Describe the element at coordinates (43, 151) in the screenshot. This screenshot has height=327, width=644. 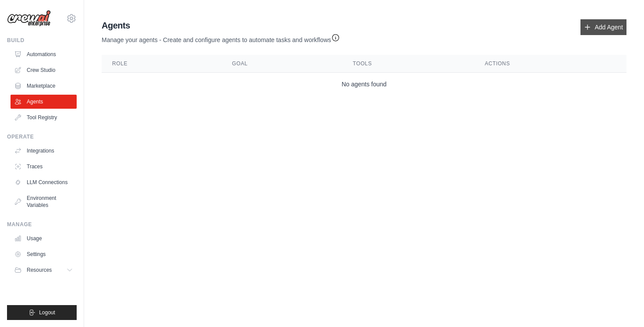
I see `a: Integrations` at that location.